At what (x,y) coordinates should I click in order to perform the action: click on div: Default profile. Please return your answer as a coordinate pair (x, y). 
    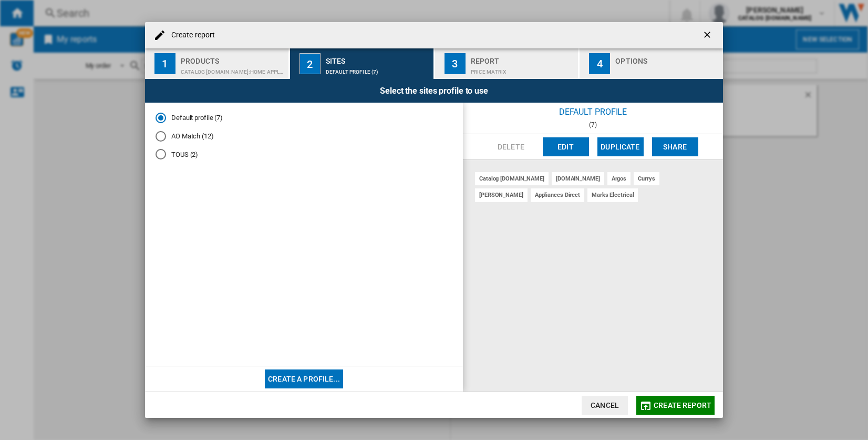
    Looking at the image, I should click on (592, 112).